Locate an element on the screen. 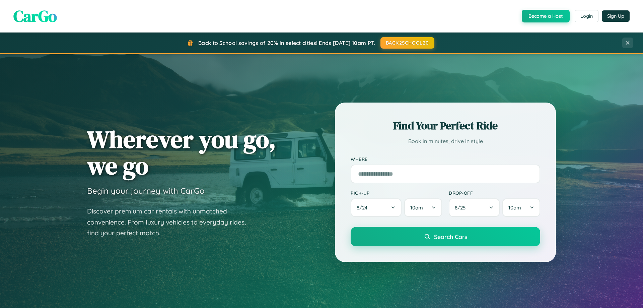 The image size is (643, 308). h3: Begin your journey with CarGo is located at coordinates (146, 191).